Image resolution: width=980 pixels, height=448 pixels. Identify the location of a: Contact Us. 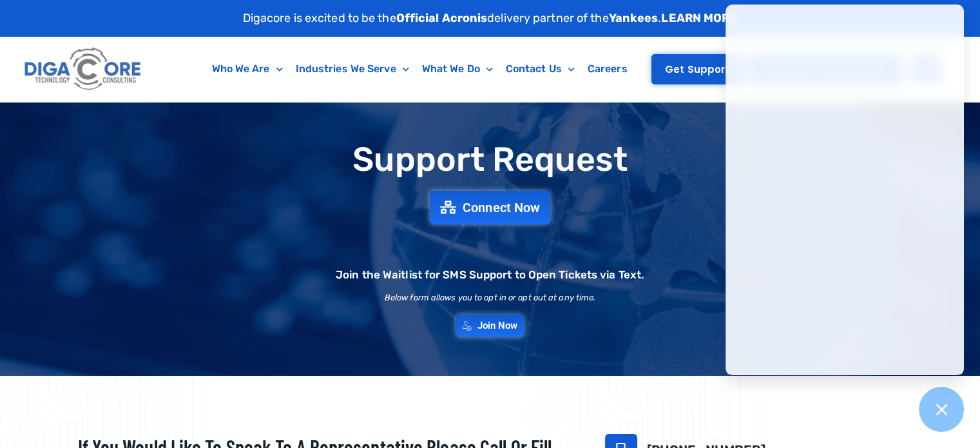
(540, 69).